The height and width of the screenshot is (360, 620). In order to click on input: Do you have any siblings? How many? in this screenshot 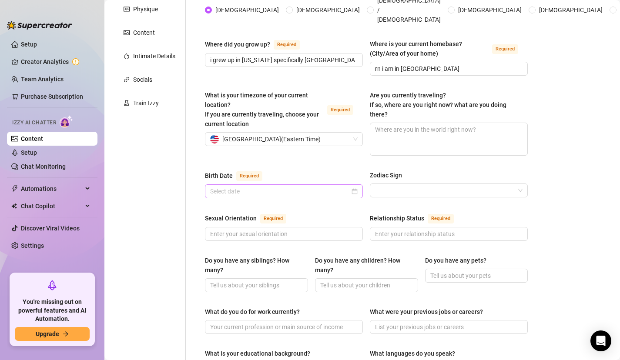, I will do `click(255, 285)`.